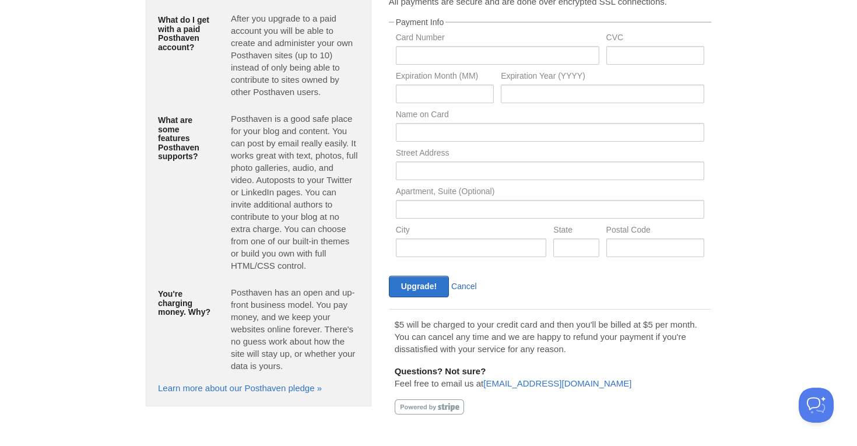  I want to click on p: After you upgrade to a paid account you will be able to create and administer your own Posthaven ..., so click(295, 55).